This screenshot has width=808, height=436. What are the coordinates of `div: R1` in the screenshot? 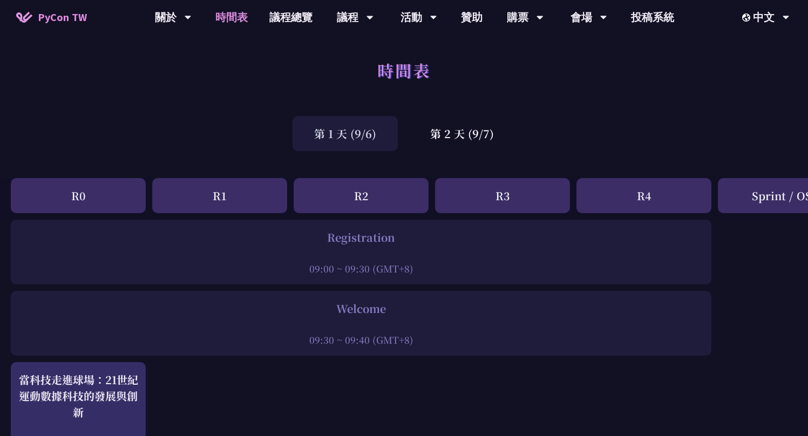 It's located at (220, 195).